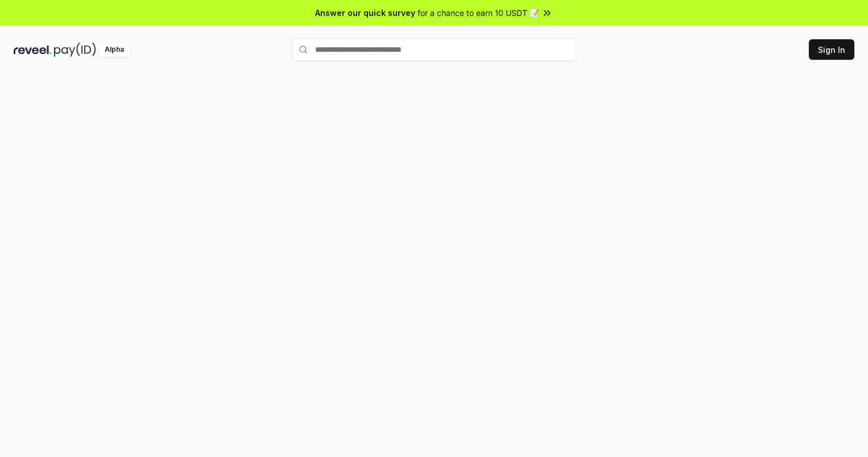 Image resolution: width=868 pixels, height=457 pixels. I want to click on img: reveel_dark, so click(32, 50).